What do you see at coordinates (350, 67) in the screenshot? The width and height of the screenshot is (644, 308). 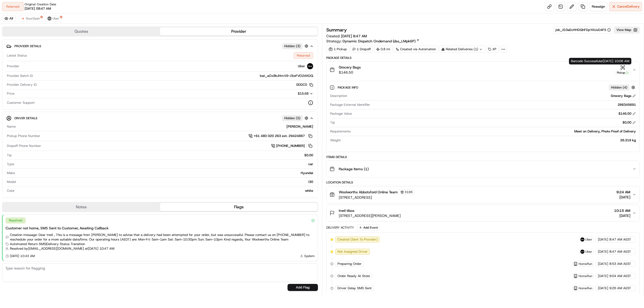 I see `span: Grocery Bags` at bounding box center [350, 67].